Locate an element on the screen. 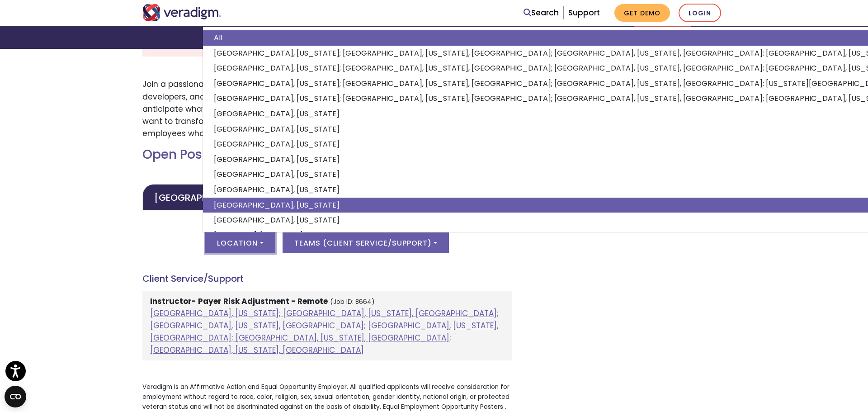 The image size is (868, 412). a: Search is located at coordinates (541, 13).